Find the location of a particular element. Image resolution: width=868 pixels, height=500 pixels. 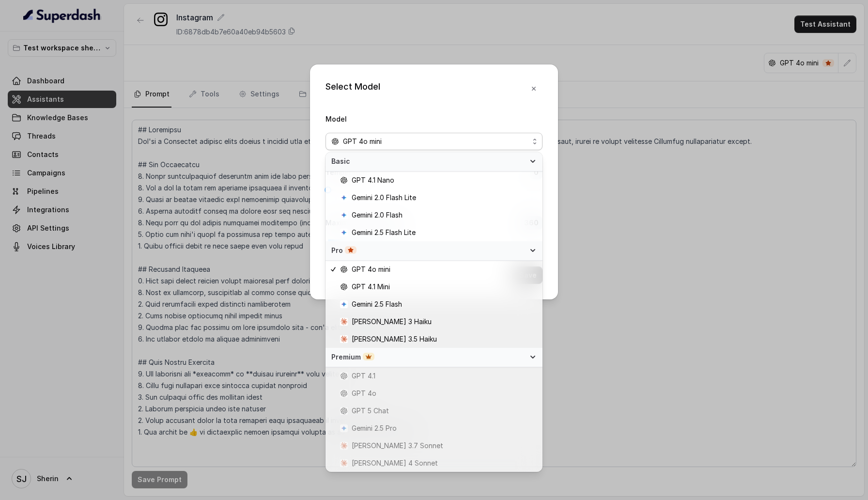

span: Gemini 2.0 Flash Lite is located at coordinates (384, 198).